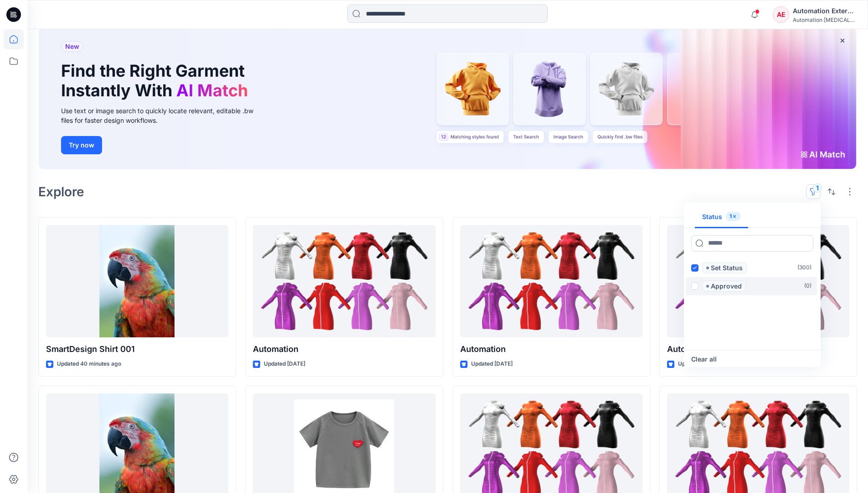 The image size is (868, 493). Describe the element at coordinates (81, 145) in the screenshot. I see `a: Try now` at that location.